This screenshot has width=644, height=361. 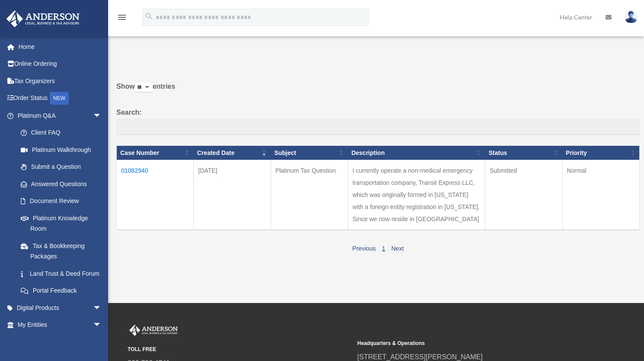 I want to click on a: Next, so click(x=398, y=249).